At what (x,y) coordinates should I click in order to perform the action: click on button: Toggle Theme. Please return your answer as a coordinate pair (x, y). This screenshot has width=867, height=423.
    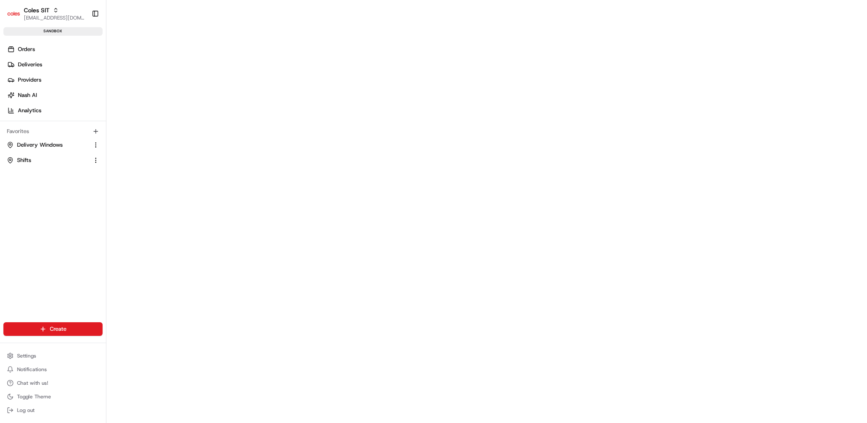
    Looking at the image, I should click on (53, 397).